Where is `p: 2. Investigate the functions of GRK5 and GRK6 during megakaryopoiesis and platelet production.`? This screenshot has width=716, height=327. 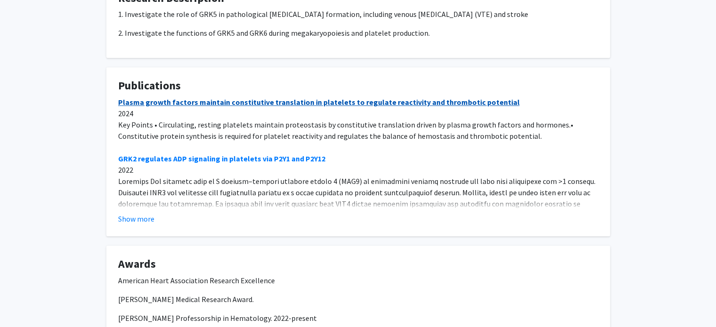
p: 2. Investigate the functions of GRK5 and GRK6 during megakaryopoiesis and platelet production. is located at coordinates (358, 33).